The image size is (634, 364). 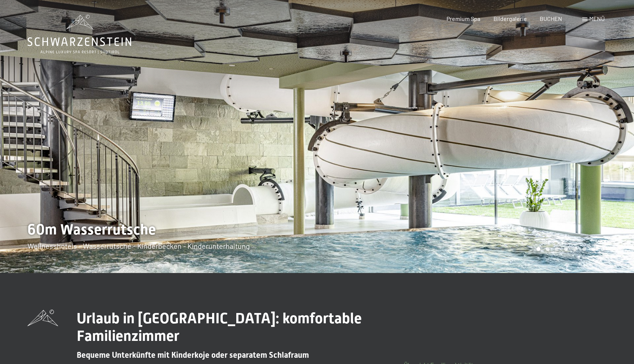 I want to click on span: Bildergalerie, so click(x=510, y=18).